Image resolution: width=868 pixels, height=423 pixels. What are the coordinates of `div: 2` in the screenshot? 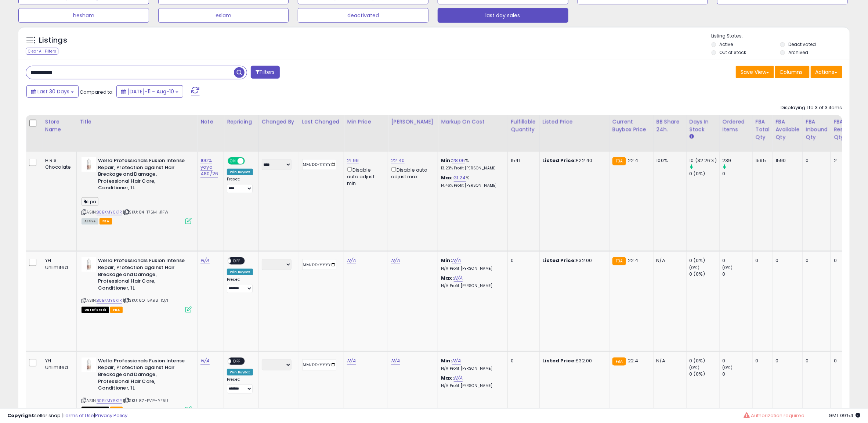 It's located at (849, 161).